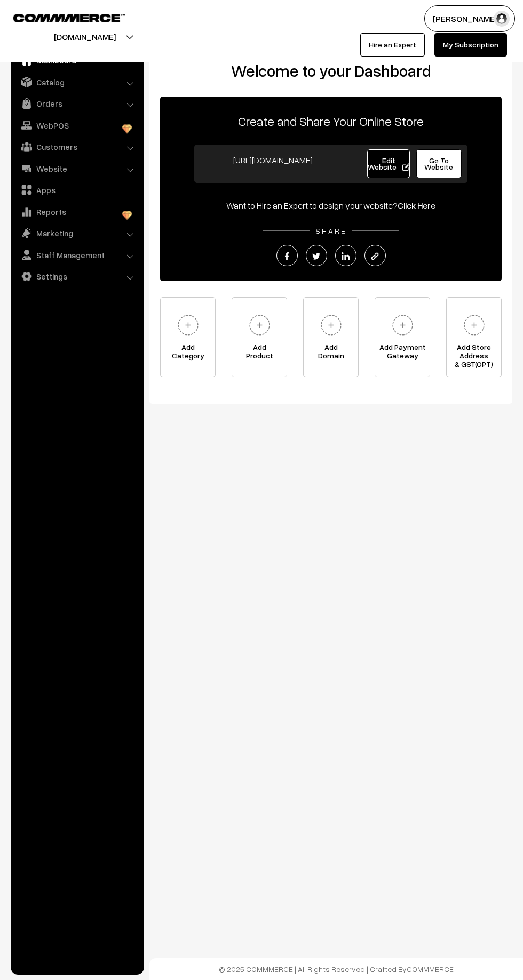  Describe the element at coordinates (402, 337) in the screenshot. I see `a: Add PaymentGateway` at that location.